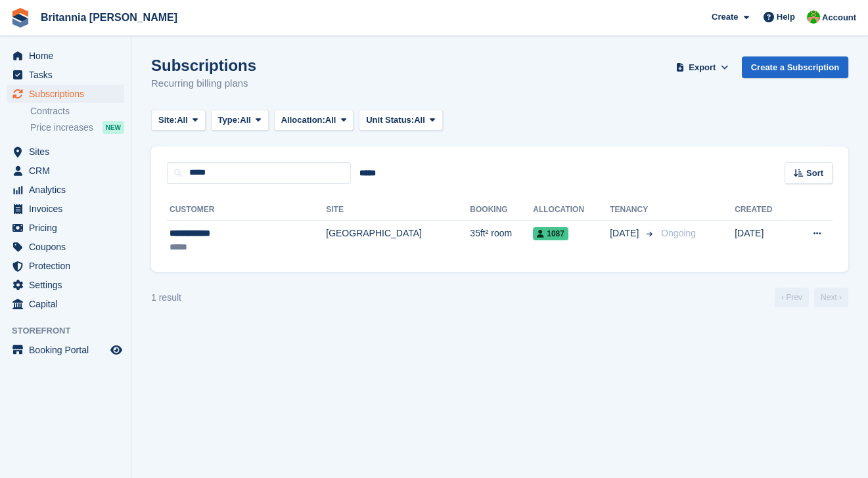  I want to click on a: Previous, so click(792, 298).